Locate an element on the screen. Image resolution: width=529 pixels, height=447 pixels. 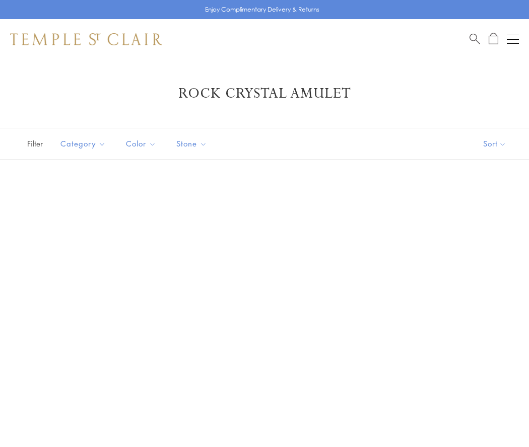
h1: Rock Crystal Amulet is located at coordinates (264, 94).